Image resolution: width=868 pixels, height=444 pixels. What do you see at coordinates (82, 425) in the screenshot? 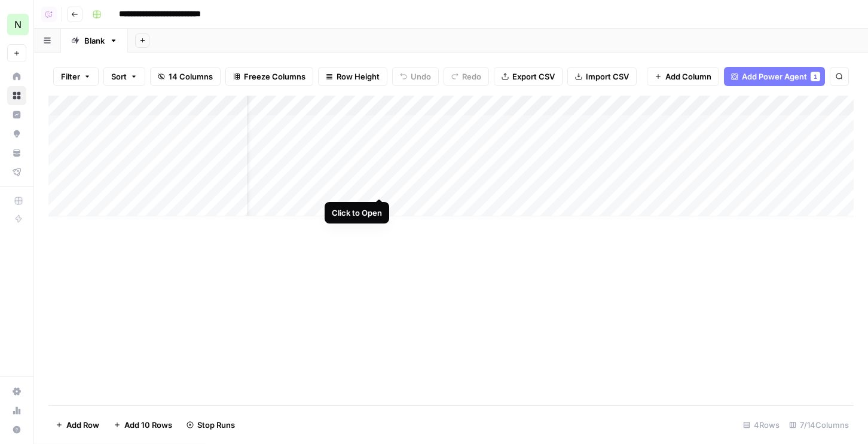
I see `span: Add Row` at bounding box center [82, 425].